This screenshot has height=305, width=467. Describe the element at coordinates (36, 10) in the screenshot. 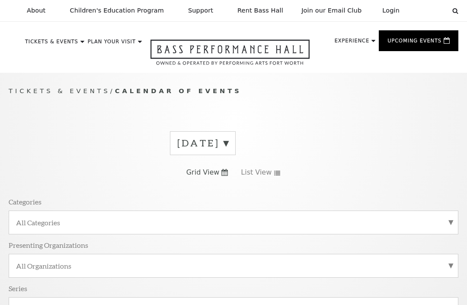

I see `p: About` at that location.